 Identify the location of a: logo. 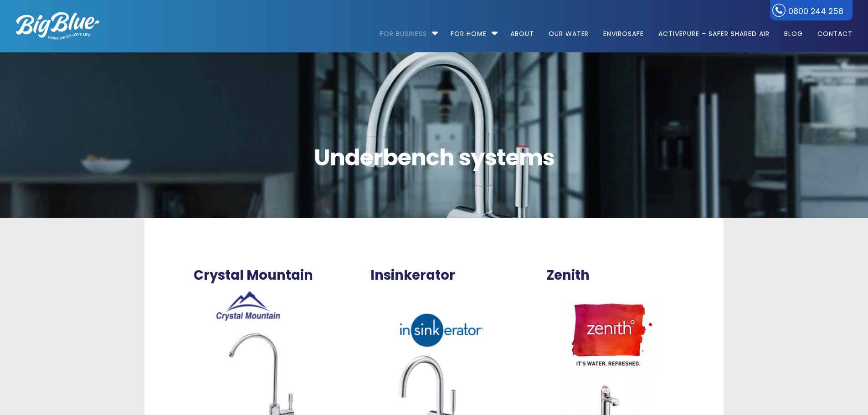
(58, 26).